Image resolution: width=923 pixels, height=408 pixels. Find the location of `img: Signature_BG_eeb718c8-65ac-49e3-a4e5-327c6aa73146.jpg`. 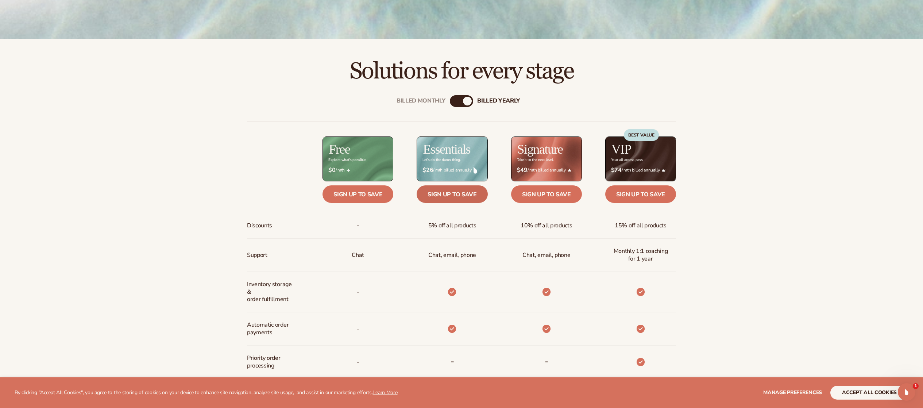

img: Signature_BG_eeb718c8-65ac-49e3-a4e5-327c6aa73146.jpg is located at coordinates (546, 159).